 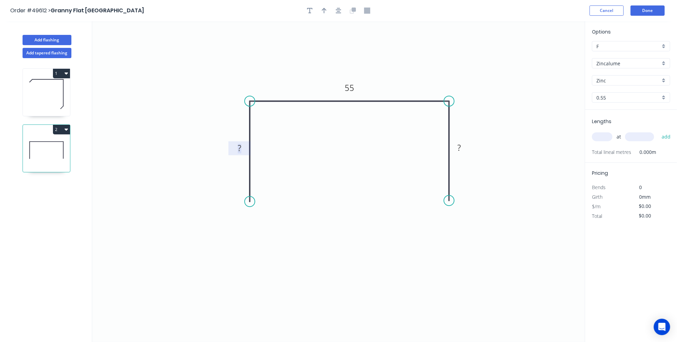 I want to click on input: Thickness, so click(x=628, y=97).